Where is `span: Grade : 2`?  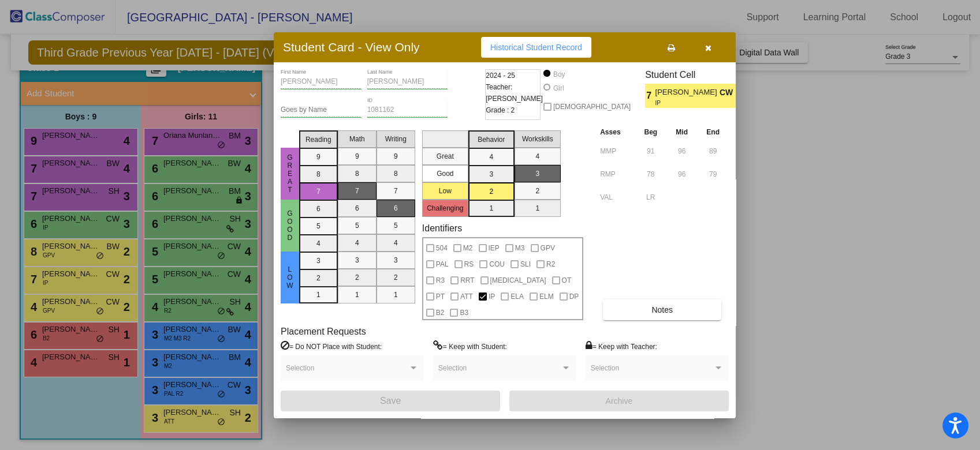 span: Grade : 2 is located at coordinates (500, 110).